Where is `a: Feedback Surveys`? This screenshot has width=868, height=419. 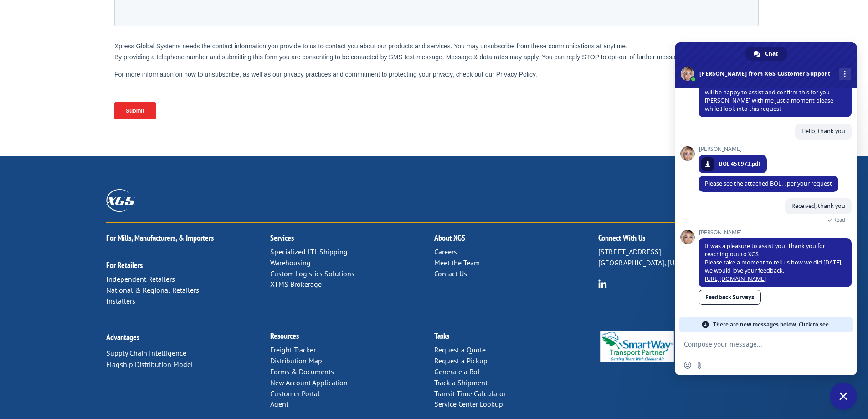
a: Feedback Surveys is located at coordinates (729, 298).